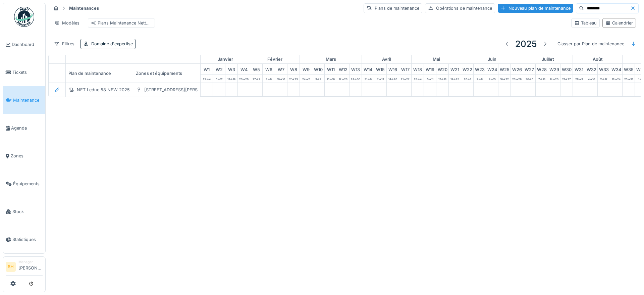 This screenshot has width=644, height=295. I want to click on span: Tickets, so click(28, 72).